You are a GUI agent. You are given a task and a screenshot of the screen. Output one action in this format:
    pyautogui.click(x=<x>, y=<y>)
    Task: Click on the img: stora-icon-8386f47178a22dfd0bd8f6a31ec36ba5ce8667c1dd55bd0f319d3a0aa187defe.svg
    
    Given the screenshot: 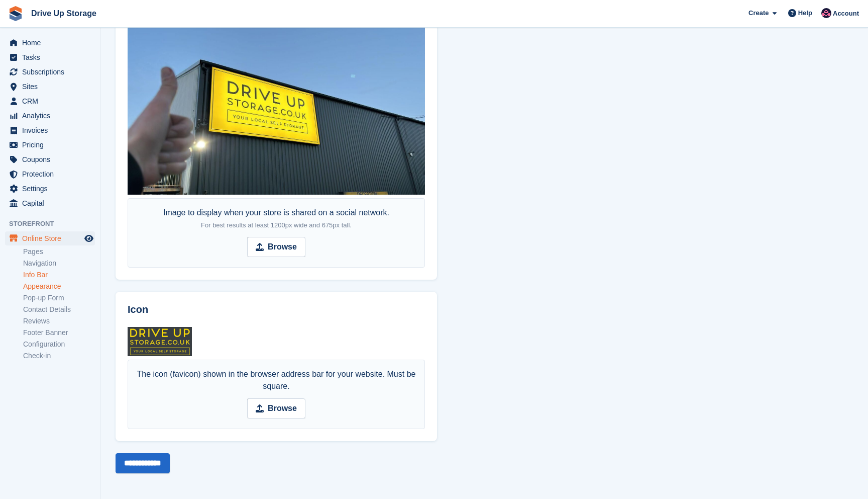 What is the action you would take?
    pyautogui.click(x=15, y=14)
    